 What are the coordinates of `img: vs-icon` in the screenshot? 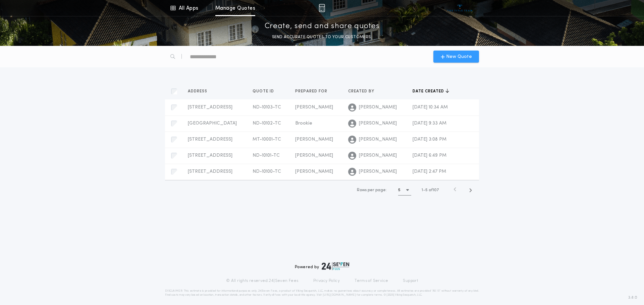 It's located at (460, 8).